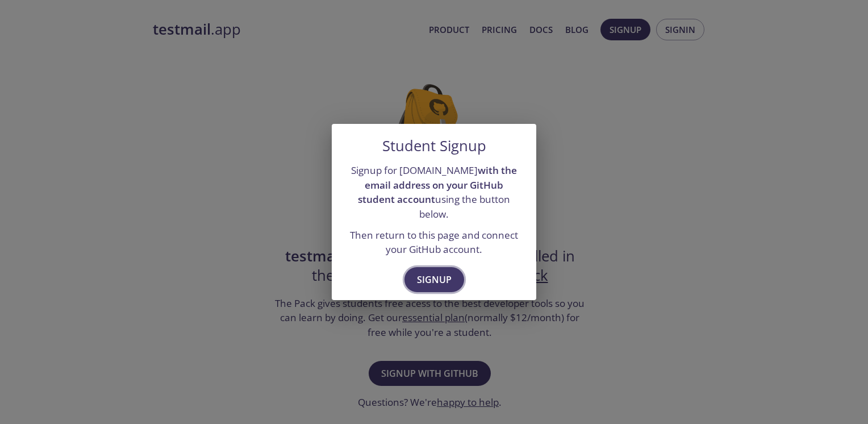 The width and height of the screenshot is (868, 424). What do you see at coordinates (434, 279) in the screenshot?
I see `button: Signup` at bounding box center [434, 279].